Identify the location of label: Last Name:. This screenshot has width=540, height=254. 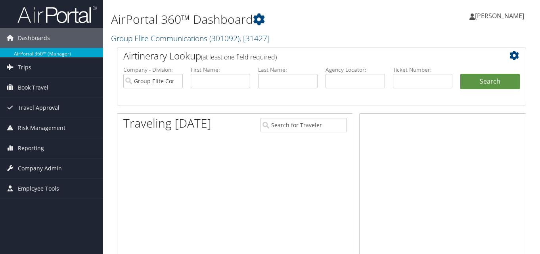
(288, 70).